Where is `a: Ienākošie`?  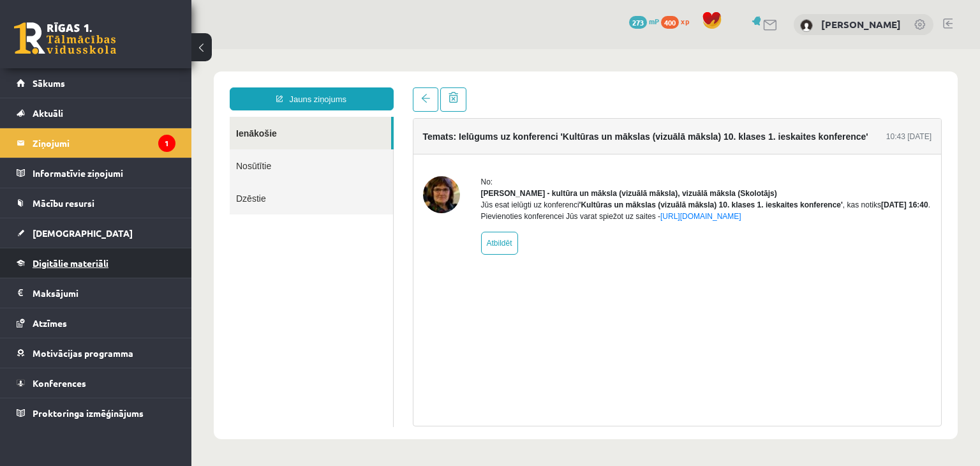 a: Ienākošie is located at coordinates (119, 84).